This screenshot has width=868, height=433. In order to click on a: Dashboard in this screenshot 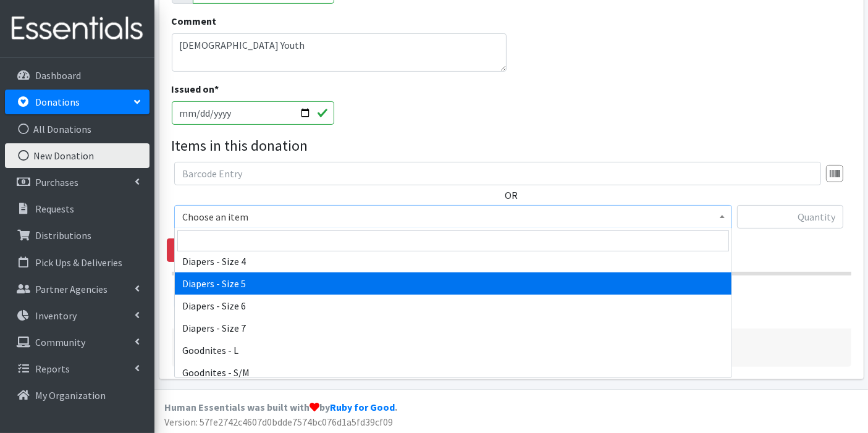, I will do `click(77, 76)`.